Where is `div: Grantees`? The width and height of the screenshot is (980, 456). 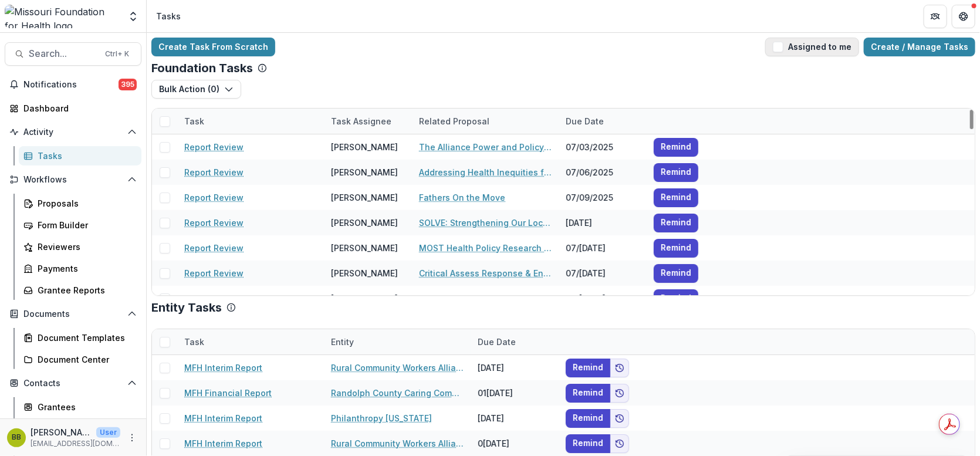 div: Grantees is located at coordinates (85, 407).